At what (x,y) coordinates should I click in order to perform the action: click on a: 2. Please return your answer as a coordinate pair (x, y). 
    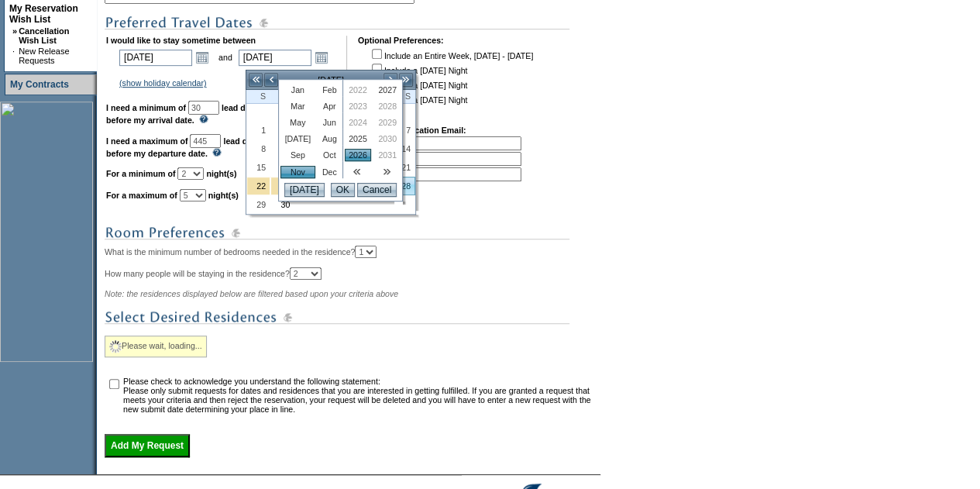
    Looking at the image, I should click on (282, 130).